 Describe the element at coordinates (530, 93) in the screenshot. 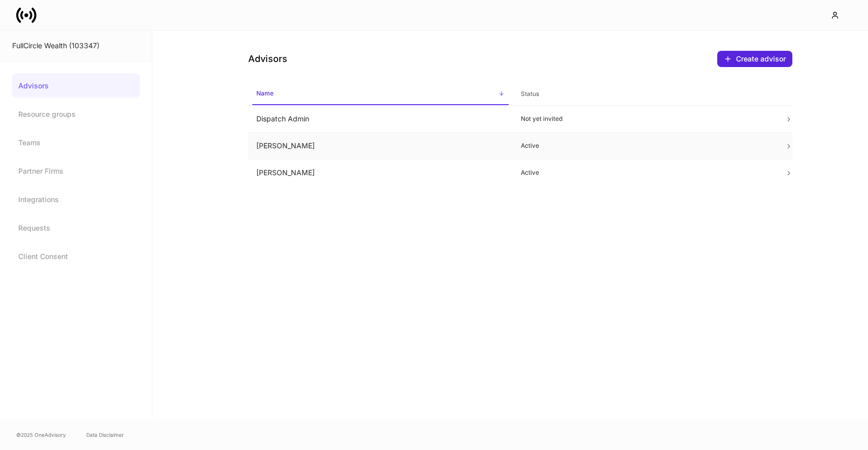

I see `h6: Status` at that location.